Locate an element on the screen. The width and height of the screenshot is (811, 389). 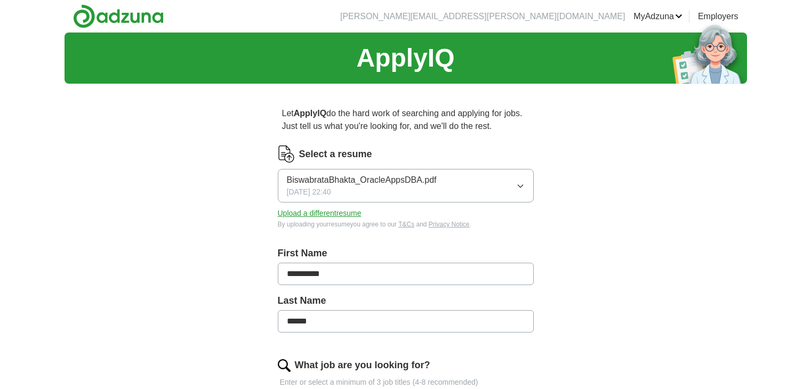
label: Last Name is located at coordinates (406, 301).